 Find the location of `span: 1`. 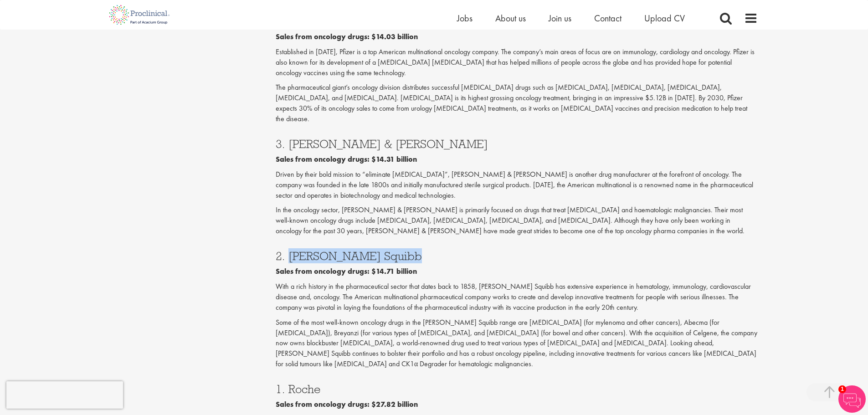

span: 1 is located at coordinates (842, 389).